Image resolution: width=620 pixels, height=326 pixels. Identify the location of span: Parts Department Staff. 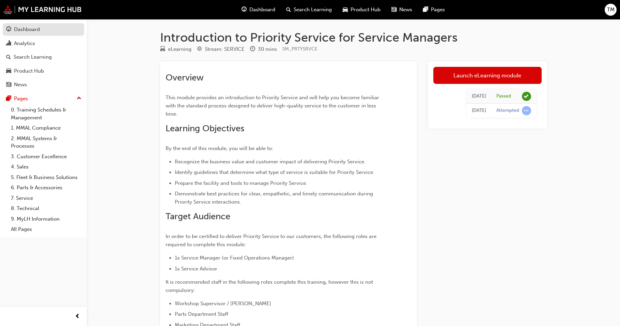
(201, 314).